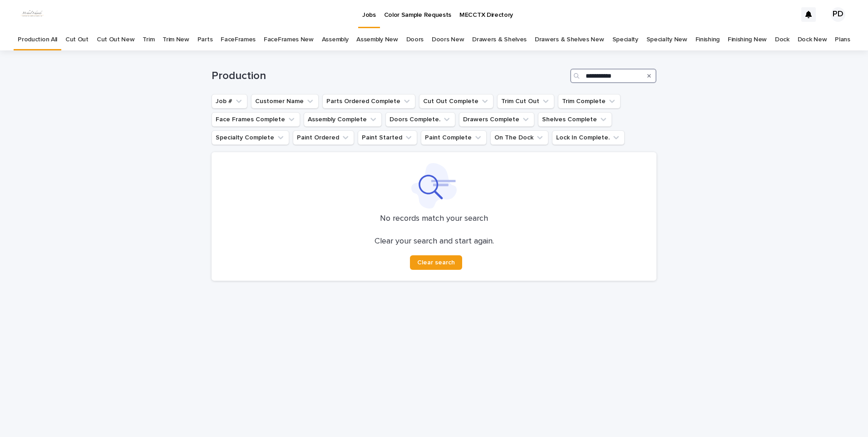  Describe the element at coordinates (434, 242) in the screenshot. I see `p: Clear your search and start again.` at that location.